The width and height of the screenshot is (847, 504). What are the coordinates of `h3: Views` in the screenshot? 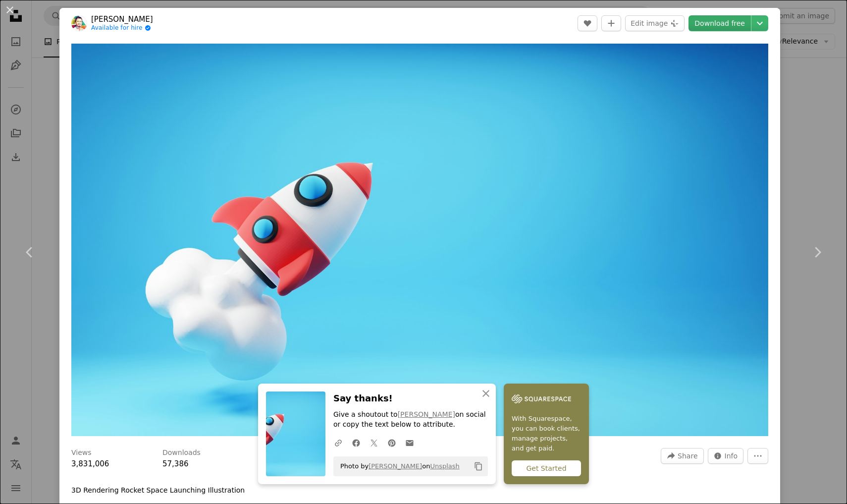 It's located at (81, 452).